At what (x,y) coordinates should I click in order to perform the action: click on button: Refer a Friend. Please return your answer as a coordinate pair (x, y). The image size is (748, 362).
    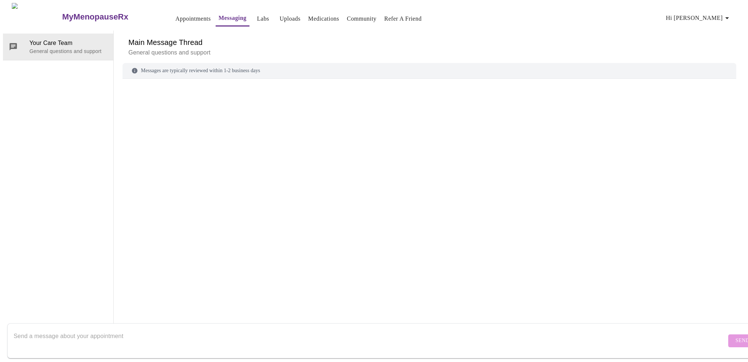
    Looking at the image, I should click on (403, 19).